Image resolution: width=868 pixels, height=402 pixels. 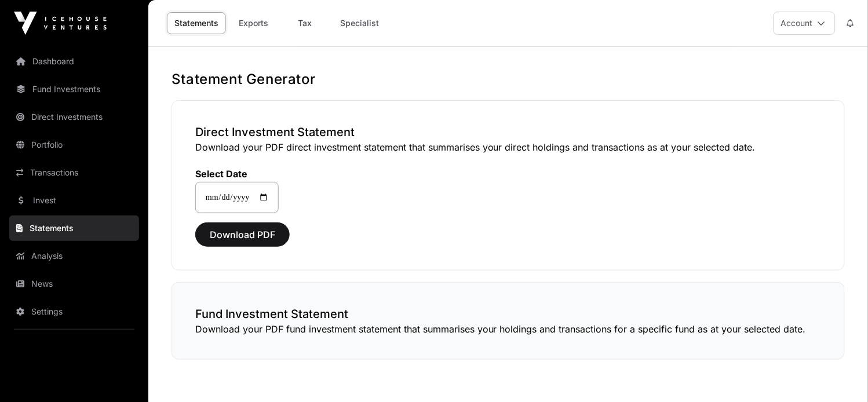 I want to click on a: News, so click(x=74, y=284).